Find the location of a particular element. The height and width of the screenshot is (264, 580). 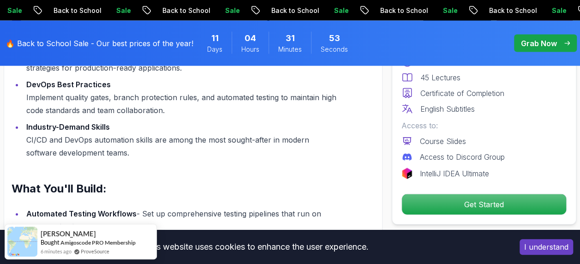

li: - Set up comprehensive testing pipelines that run on every code change is located at coordinates (181, 220).